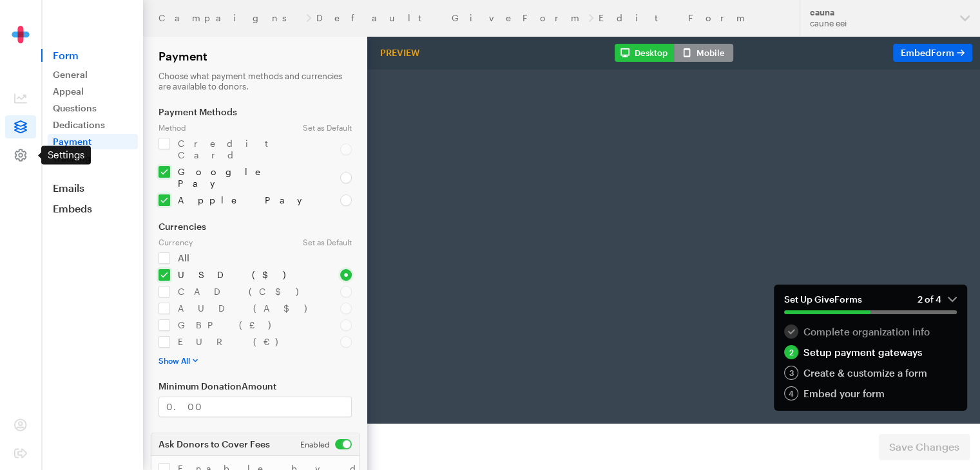 The image size is (980, 470). Describe the element at coordinates (870, 332) in the screenshot. I see `a: 1 Complete organization info` at that location.